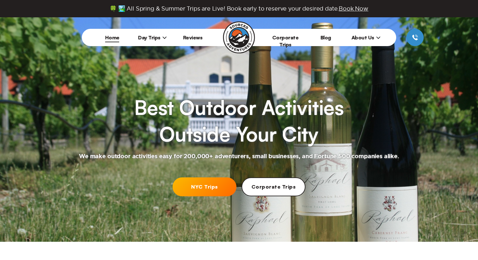  I want to click on a: NYC Trips, so click(205, 186).